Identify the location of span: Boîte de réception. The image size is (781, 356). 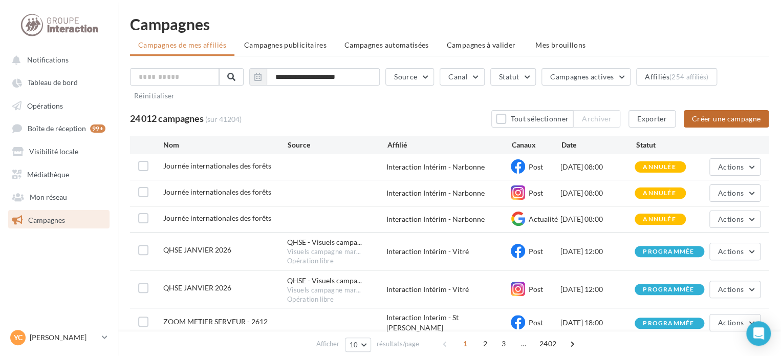
(57, 128).